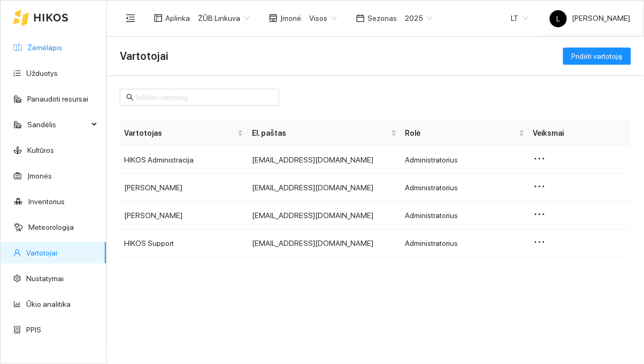  What do you see at coordinates (130, 18) in the screenshot?
I see `button: menu-fold` at bounding box center [130, 18].